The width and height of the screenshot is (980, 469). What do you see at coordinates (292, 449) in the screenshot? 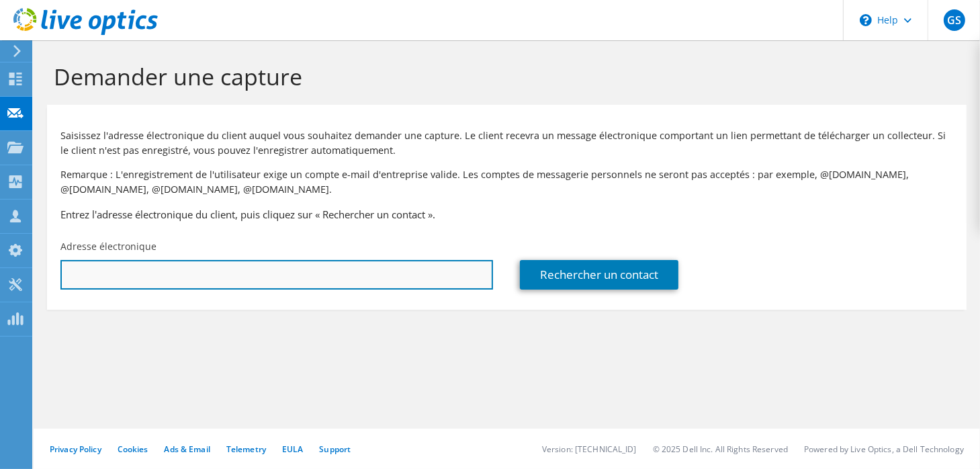
I see `a: EULA` at bounding box center [292, 449].